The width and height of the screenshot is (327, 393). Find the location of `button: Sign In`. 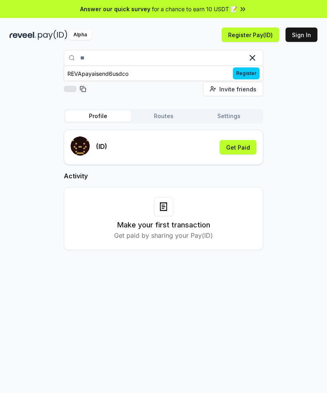

button: Sign In is located at coordinates (301, 35).